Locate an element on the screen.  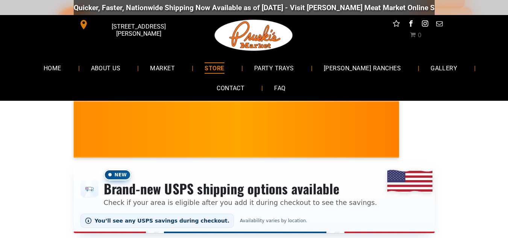
span: Availability varies by location. is located at coordinates (273, 221).